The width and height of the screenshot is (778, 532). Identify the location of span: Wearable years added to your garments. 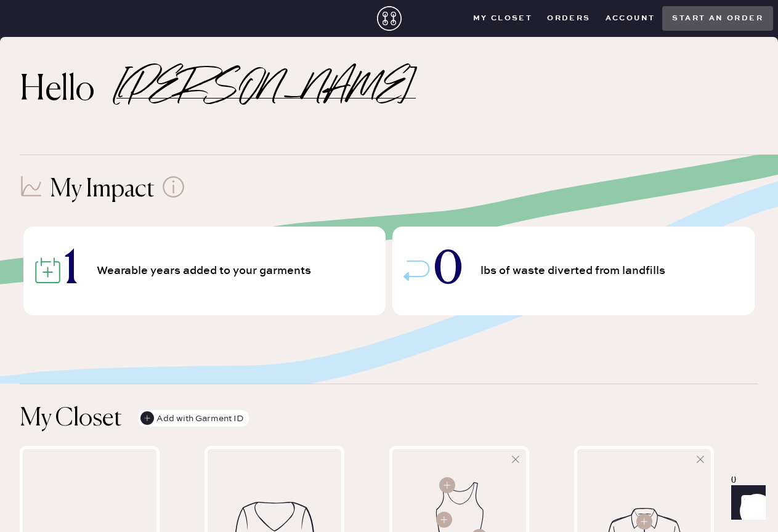
(206, 271).